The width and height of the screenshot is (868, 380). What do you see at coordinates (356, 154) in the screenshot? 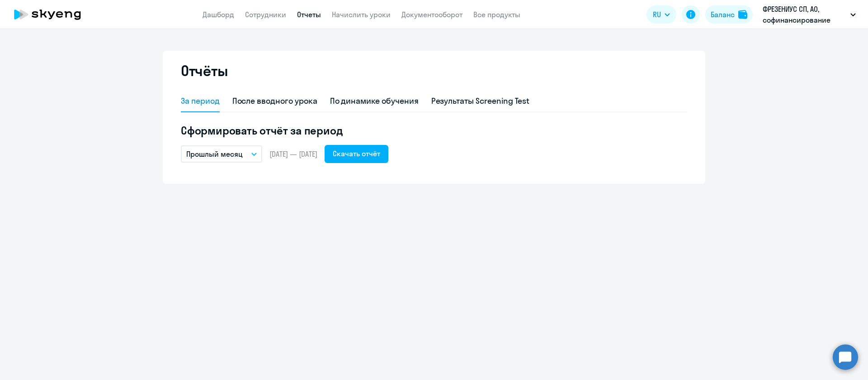
I see `button: Скачать отчёт` at bounding box center [356, 154].